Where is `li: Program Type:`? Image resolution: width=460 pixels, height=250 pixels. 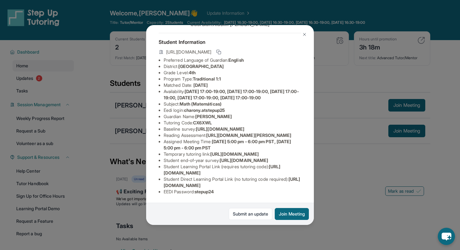 li: Program Type: is located at coordinates (232, 79).